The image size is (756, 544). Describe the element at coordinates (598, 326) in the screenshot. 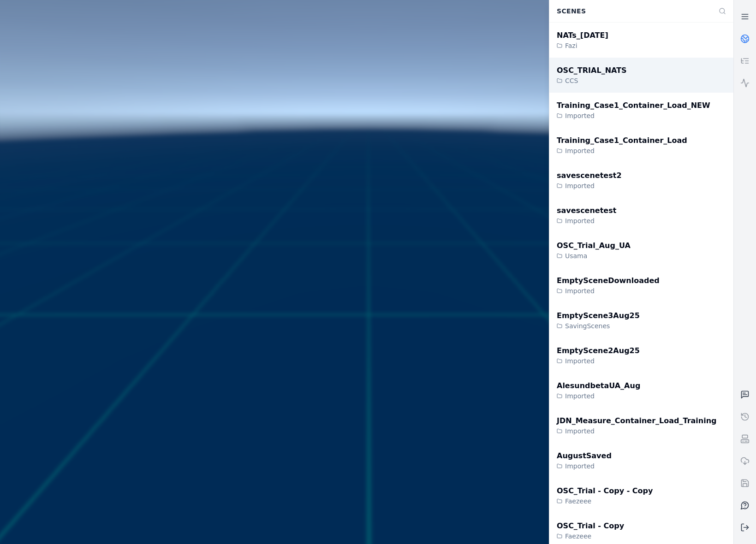

I see `div: SavingScenes` at that location.